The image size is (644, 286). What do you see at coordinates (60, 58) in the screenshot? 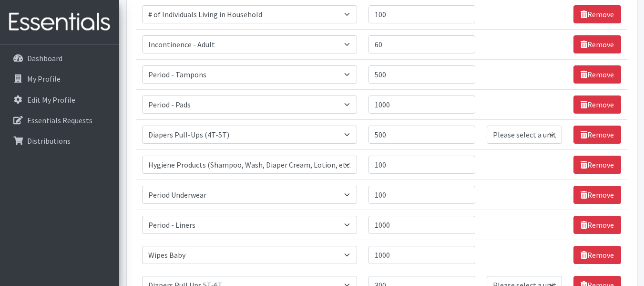
I see `a: Dashboard` at bounding box center [60, 58].